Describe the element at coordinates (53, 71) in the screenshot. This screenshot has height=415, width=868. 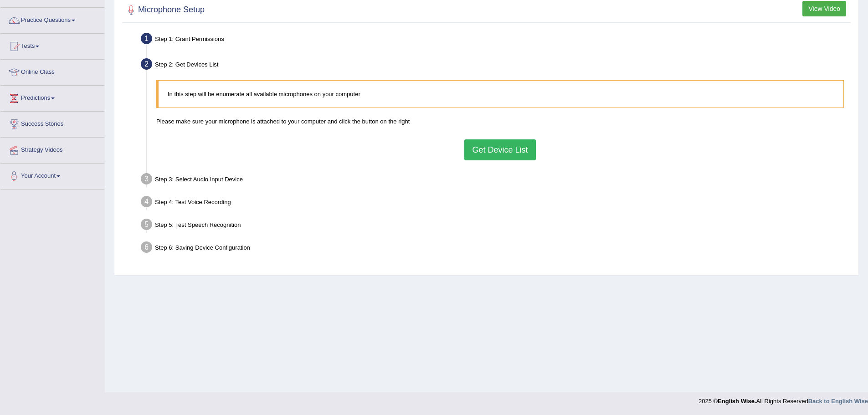
I see `a: Online Class` at that location.